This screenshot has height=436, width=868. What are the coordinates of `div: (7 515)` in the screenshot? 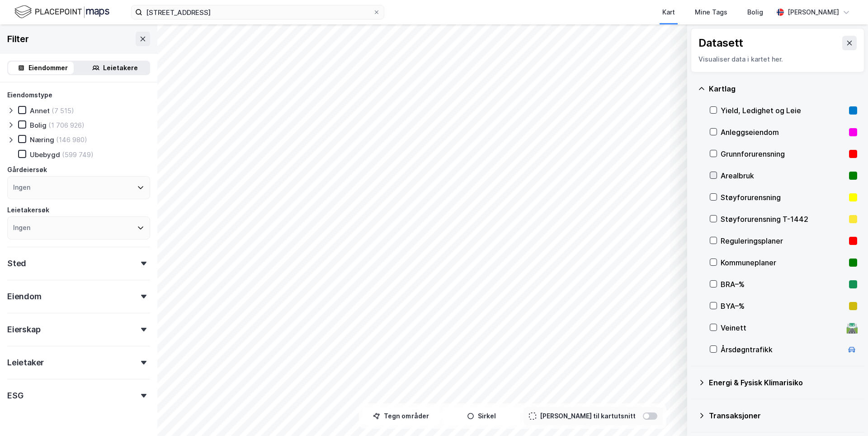 It's located at (63, 110).